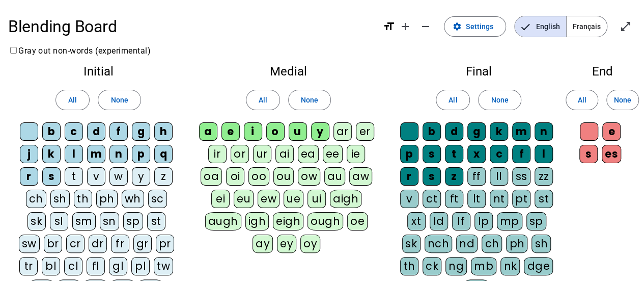 Image resolution: width=644 pixels, height=281 pixels. Describe the element at coordinates (298, 131) in the screenshot. I see `div: u` at that location.